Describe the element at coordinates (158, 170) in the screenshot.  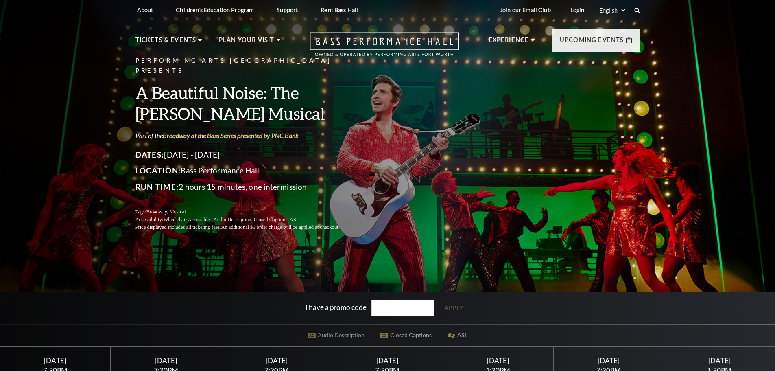
I see `span: Location:` at that location.